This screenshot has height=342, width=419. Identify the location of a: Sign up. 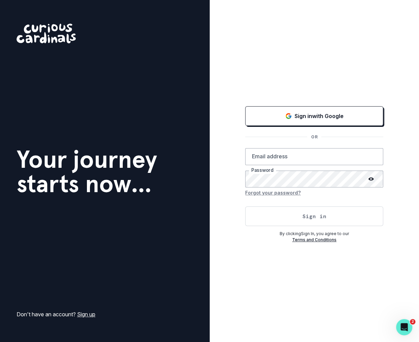
(86, 314).